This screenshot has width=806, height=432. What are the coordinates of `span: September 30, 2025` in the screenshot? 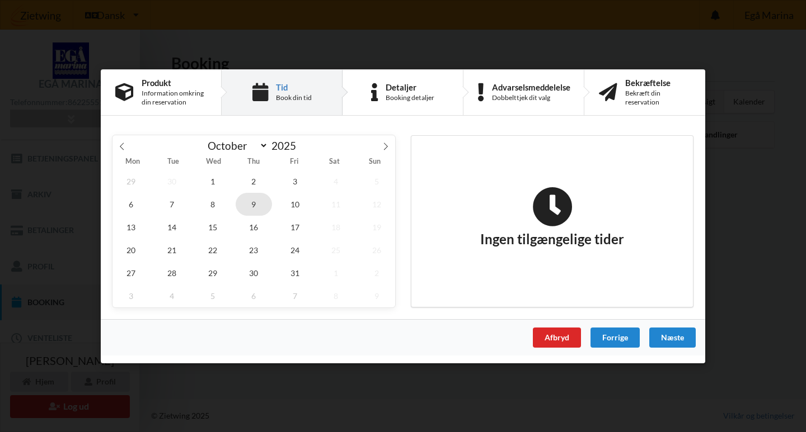 It's located at (172, 181).